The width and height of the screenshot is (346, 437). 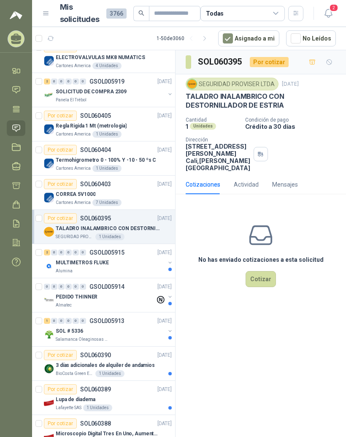 What do you see at coordinates (248, 38) in the screenshot?
I see `button: Asignado a mi` at bounding box center [248, 38].